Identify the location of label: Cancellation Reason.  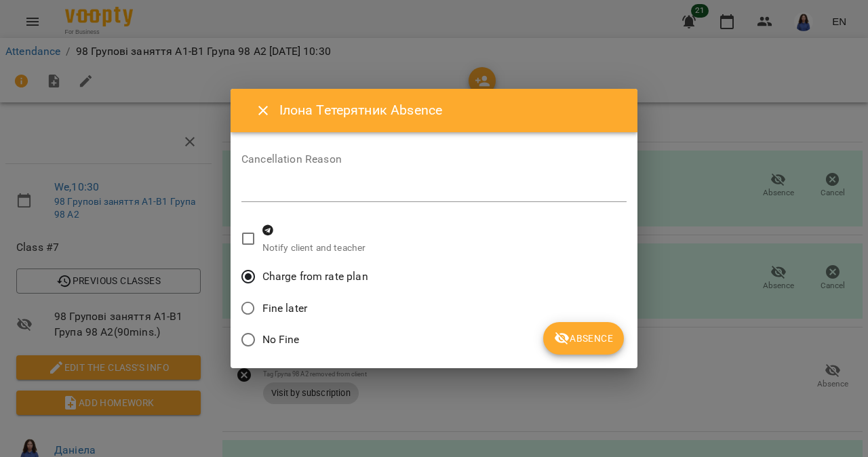
(434, 159).